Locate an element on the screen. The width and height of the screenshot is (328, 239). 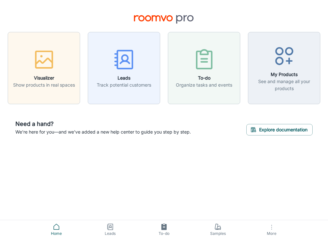
a: Leads is located at coordinates (110, 230).